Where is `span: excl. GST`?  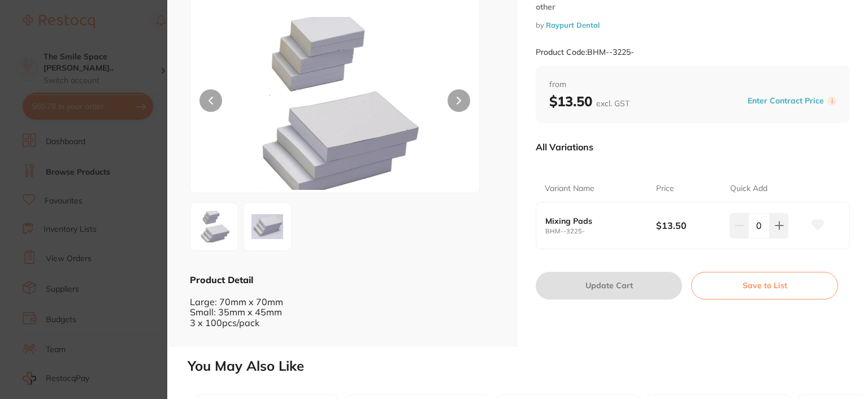 span: excl. GST is located at coordinates (612, 104).